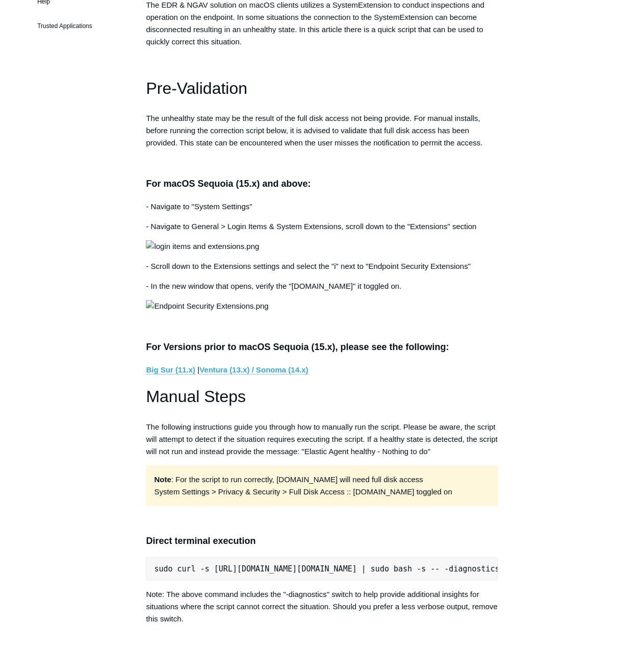  What do you see at coordinates (202, 247) in the screenshot?
I see `img: login items and extensions.png` at bounding box center [202, 247].